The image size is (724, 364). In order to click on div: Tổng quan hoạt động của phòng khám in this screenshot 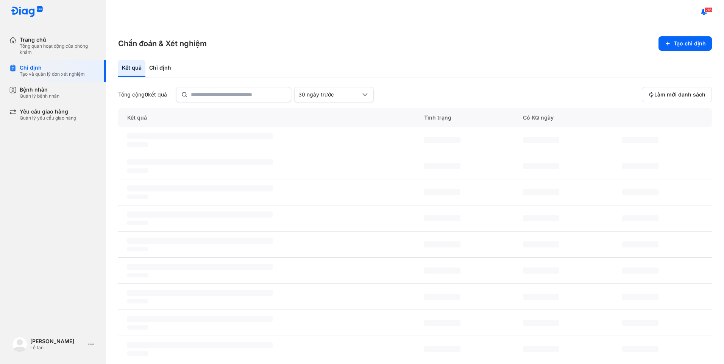, I will do `click(58, 49)`.